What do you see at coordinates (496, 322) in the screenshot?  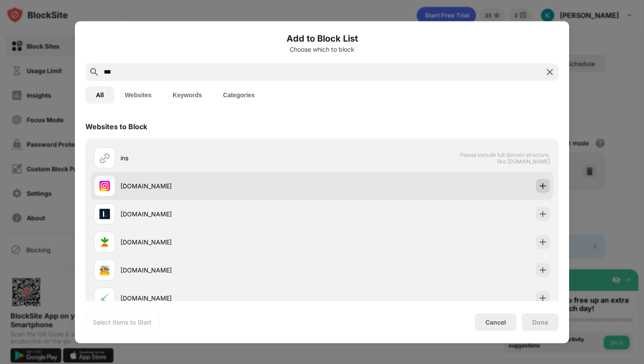 I see `div: Cancel` at bounding box center [496, 322].